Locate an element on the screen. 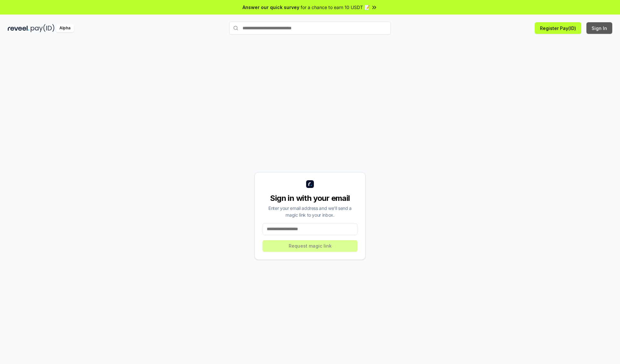  span: for a chance to earn 10 USDT 📝 is located at coordinates (335, 7).